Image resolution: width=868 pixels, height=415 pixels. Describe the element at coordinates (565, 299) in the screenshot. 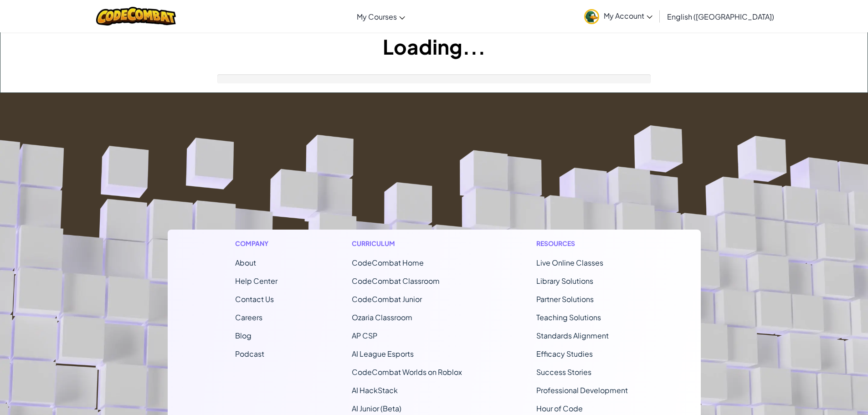

I see `a: Partner Solutions` at that location.